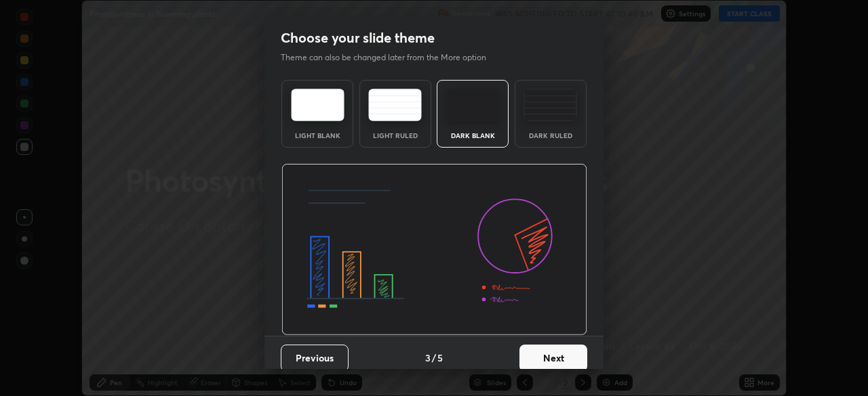 Image resolution: width=868 pixels, height=396 pixels. What do you see at coordinates (428, 358) in the screenshot?
I see `h4: 3` at bounding box center [428, 358].